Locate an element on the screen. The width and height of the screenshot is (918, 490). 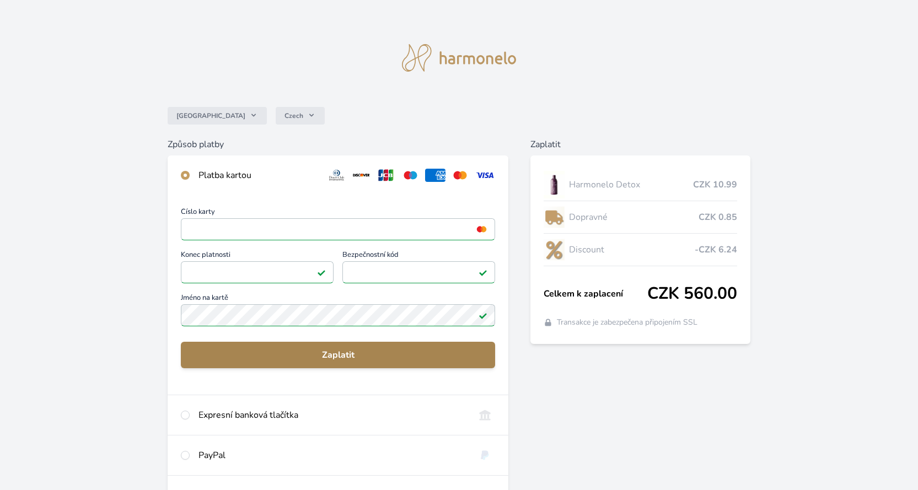
img: discover.svg is located at coordinates (361, 175).